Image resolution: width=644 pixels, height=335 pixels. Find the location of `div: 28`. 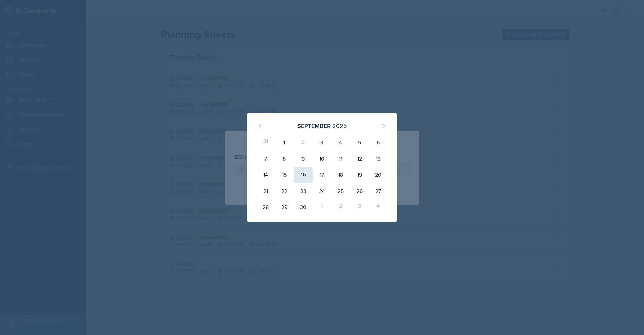

div: 28 is located at coordinates (266, 207).